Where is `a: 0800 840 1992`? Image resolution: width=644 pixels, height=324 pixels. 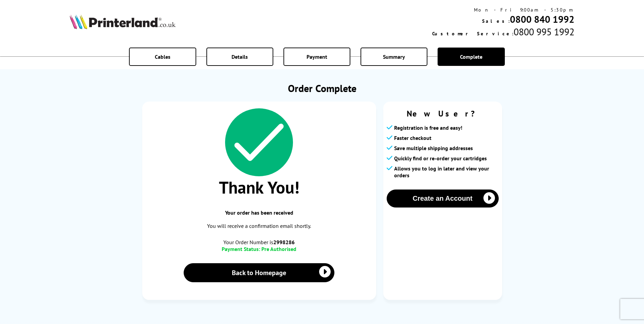
a: 0800 840 1992 is located at coordinates (542, 19).